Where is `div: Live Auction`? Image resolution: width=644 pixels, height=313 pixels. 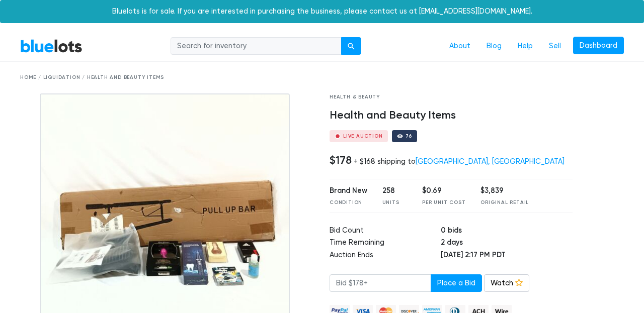
div: Live Auction is located at coordinates (363, 136).